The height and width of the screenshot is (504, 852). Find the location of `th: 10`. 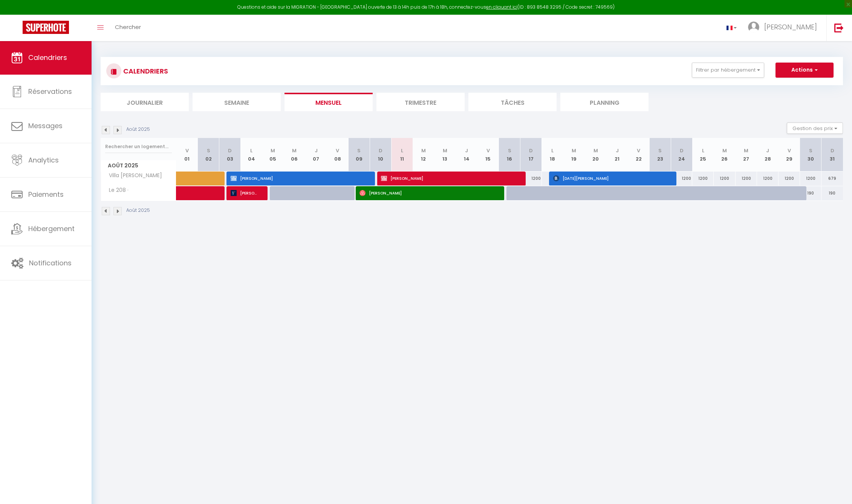

th: 10 is located at coordinates (381, 155).